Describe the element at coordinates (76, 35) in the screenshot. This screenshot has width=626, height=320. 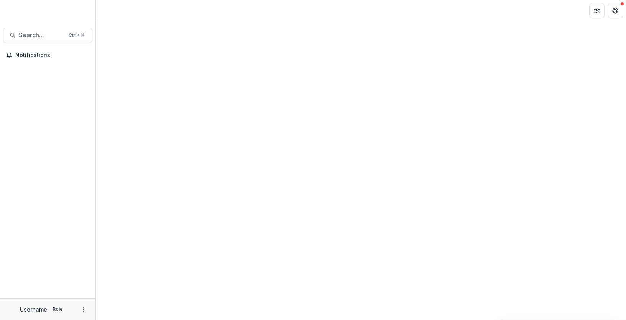
I see `div: Ctrl + K` at that location.